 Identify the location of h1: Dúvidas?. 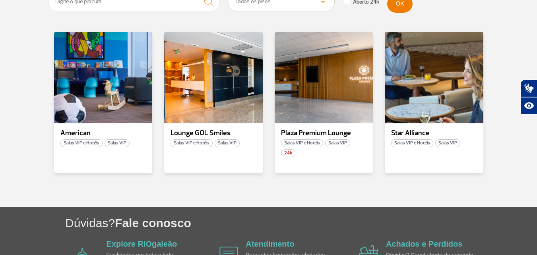
(301, 223).